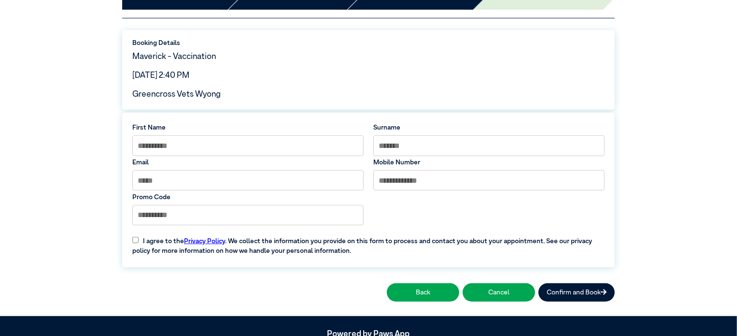  What do you see at coordinates (369, 43) in the screenshot?
I see `label: Booking Details` at bounding box center [369, 43].